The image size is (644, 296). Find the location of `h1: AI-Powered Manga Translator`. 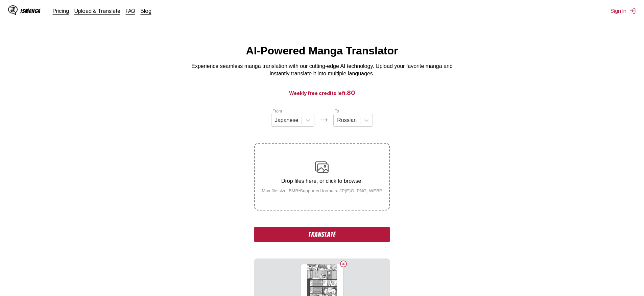

h1: AI-Powered Manga Translator is located at coordinates (322, 51).